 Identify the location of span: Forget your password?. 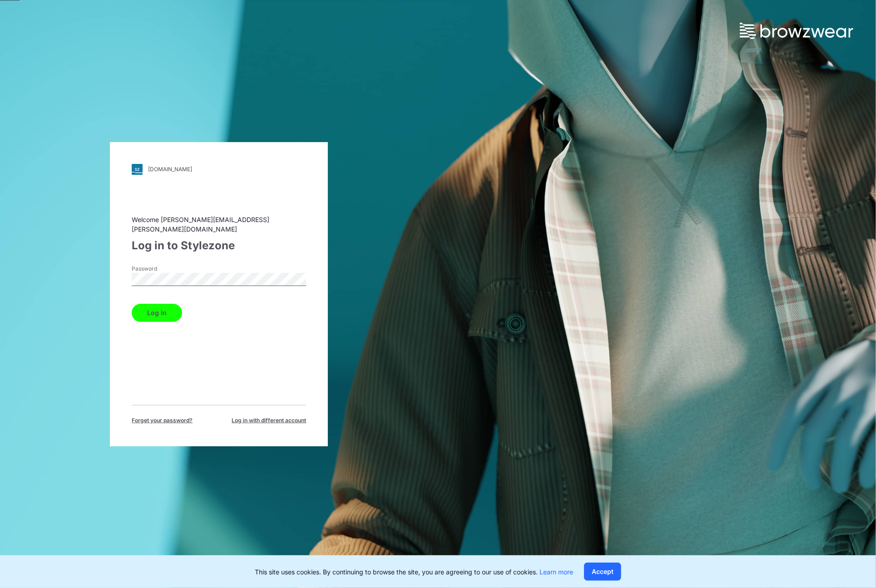
(163, 420).